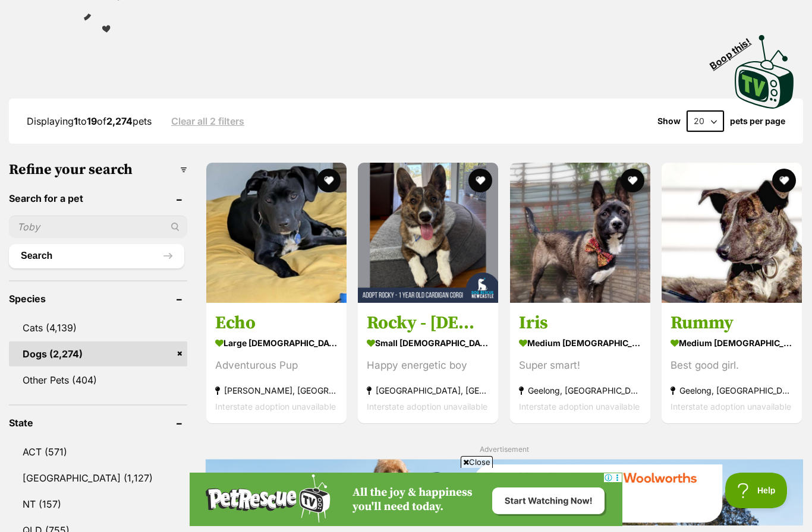 The image size is (812, 532). Describe the element at coordinates (98, 227) in the screenshot. I see `input: Toby` at that location.